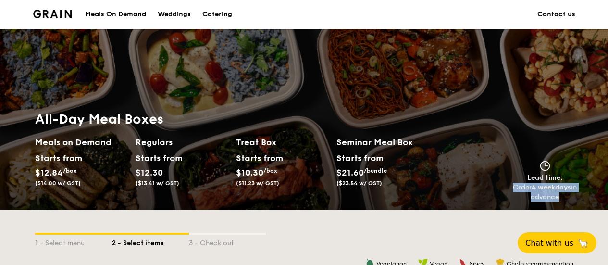  What do you see at coordinates (557, 243) in the screenshot?
I see `button: Chat with us🦙` at bounding box center [557, 243].